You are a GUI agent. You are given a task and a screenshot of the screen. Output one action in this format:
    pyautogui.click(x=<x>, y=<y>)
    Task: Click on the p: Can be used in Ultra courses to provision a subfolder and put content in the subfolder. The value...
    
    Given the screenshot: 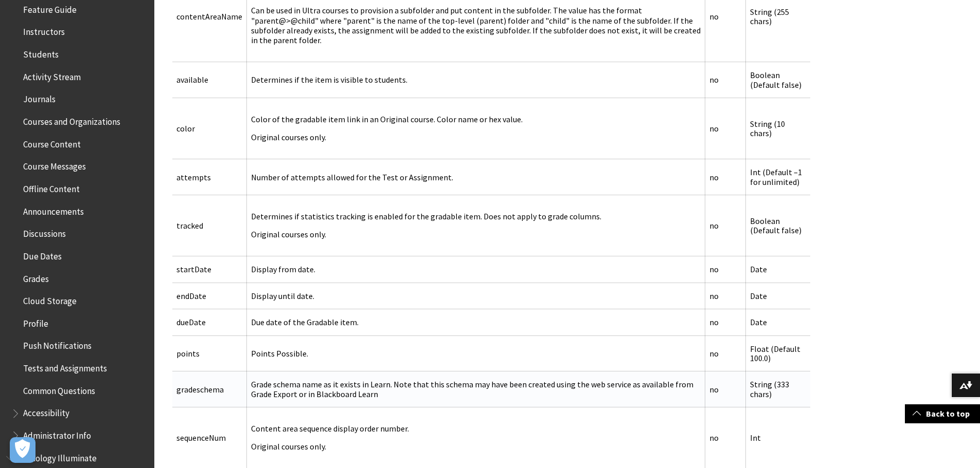 What is the action you would take?
    pyautogui.click(x=476, y=25)
    